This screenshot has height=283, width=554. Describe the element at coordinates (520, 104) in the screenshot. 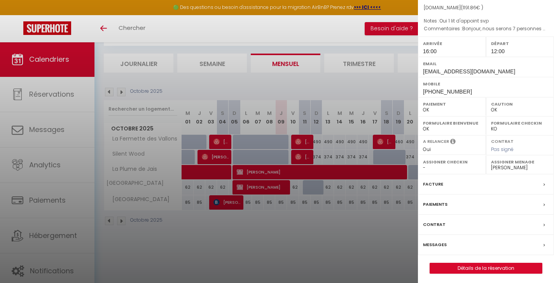

I see `label: Caution` at that location.